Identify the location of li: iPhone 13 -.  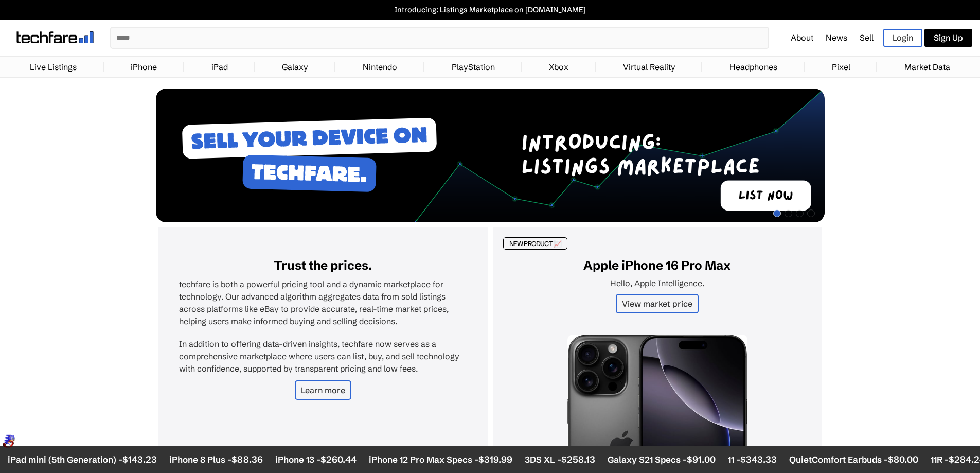
(315, 459).